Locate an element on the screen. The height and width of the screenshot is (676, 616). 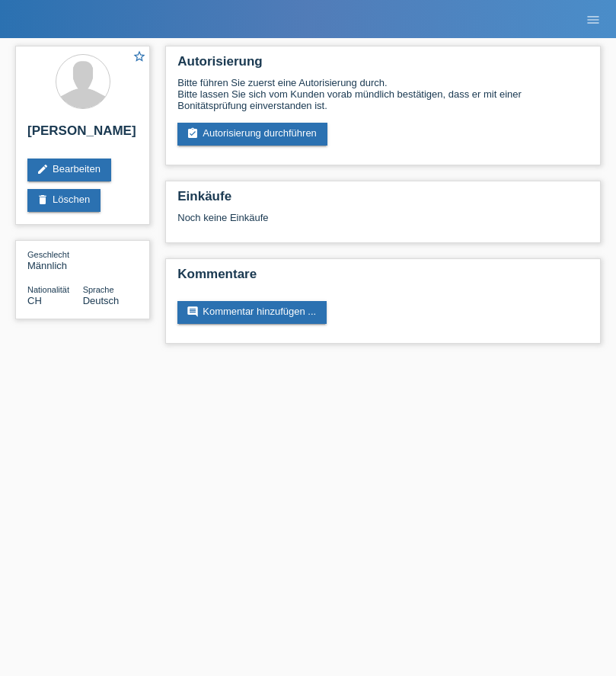
span: Deutsch is located at coordinates (102, 300).